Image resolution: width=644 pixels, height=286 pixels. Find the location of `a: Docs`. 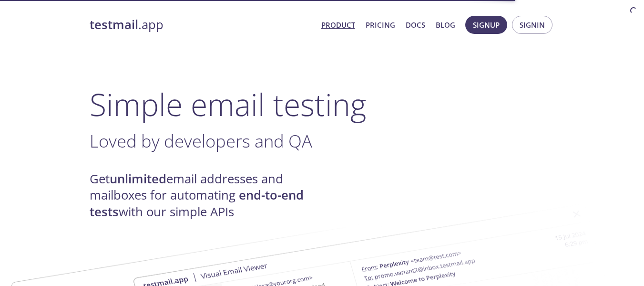

a: Docs is located at coordinates (415, 25).